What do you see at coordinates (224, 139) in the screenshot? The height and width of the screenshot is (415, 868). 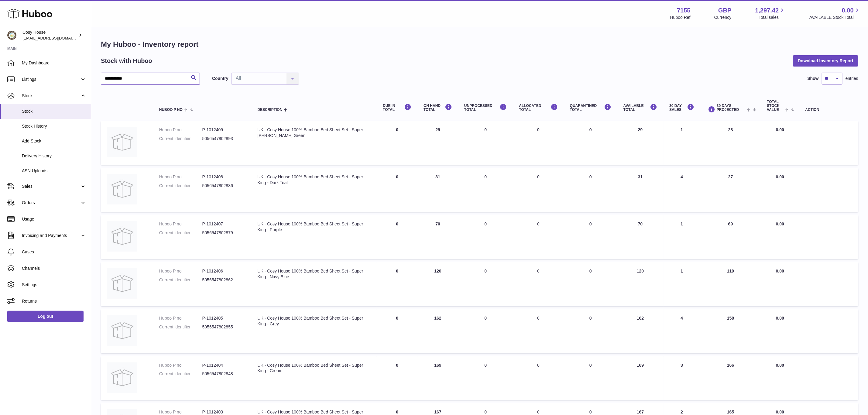 I see `dd: 5056547802893` at bounding box center [224, 139].